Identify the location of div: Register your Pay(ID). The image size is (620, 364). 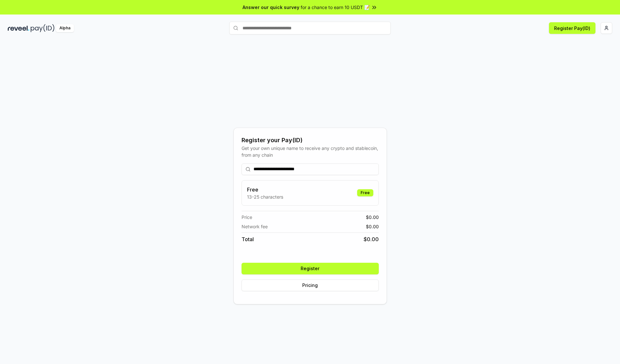
(310, 140).